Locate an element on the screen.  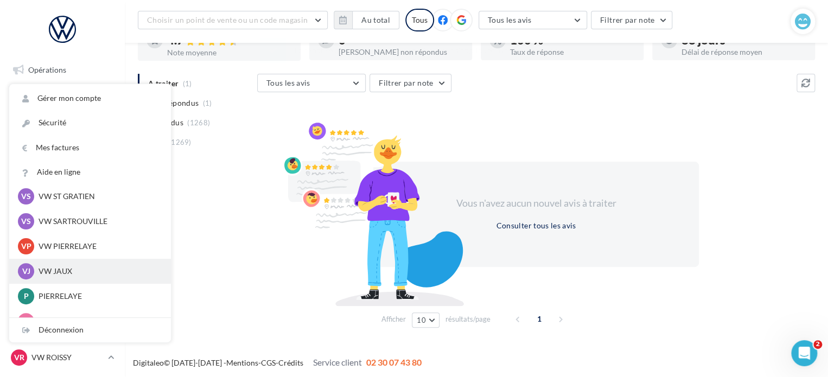
a: Mentions is located at coordinates (242, 362).